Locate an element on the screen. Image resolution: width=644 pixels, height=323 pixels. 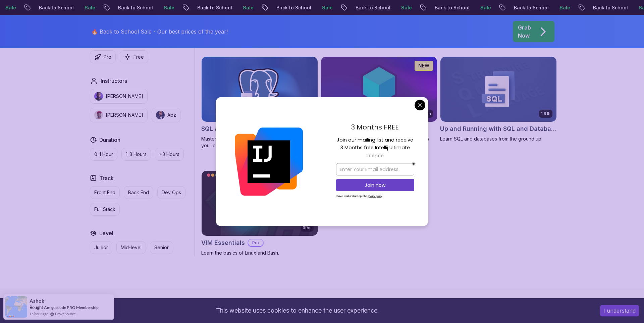
span: Ashok is located at coordinates (37, 301).